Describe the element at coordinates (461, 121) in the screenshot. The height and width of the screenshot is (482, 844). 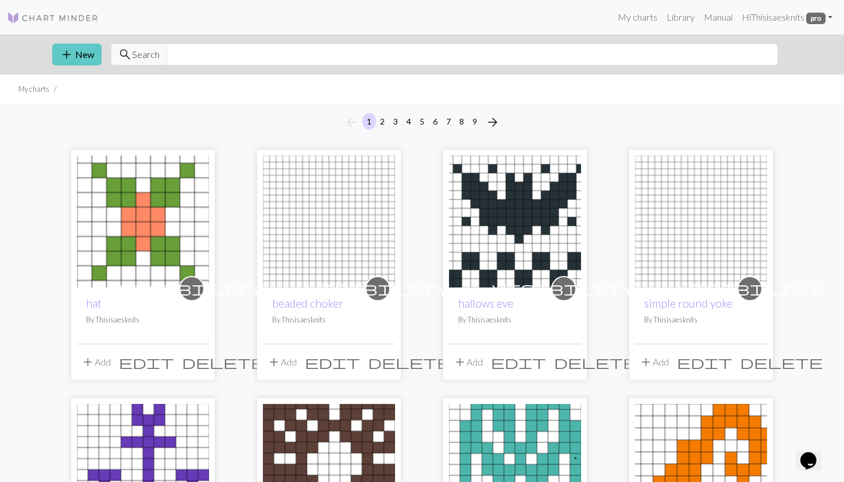
I see `button: 8` at that location.